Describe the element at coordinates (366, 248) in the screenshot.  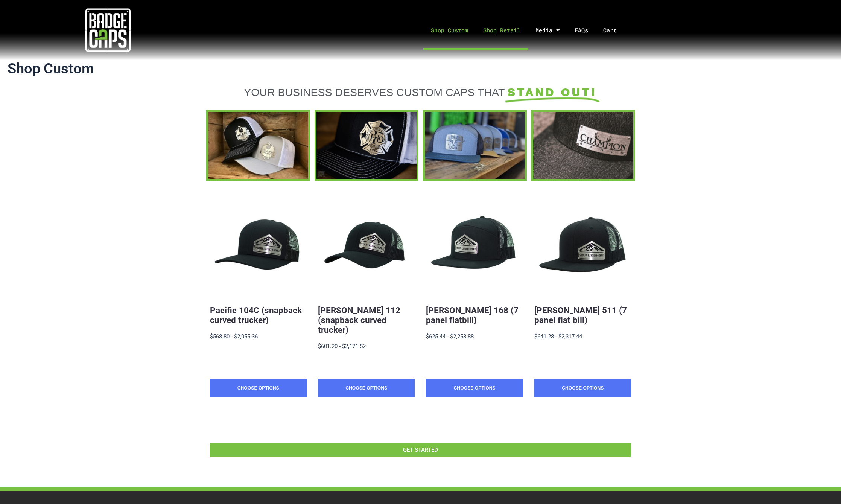
I see `button: BadgeCaps - Richardson 112` at that location.